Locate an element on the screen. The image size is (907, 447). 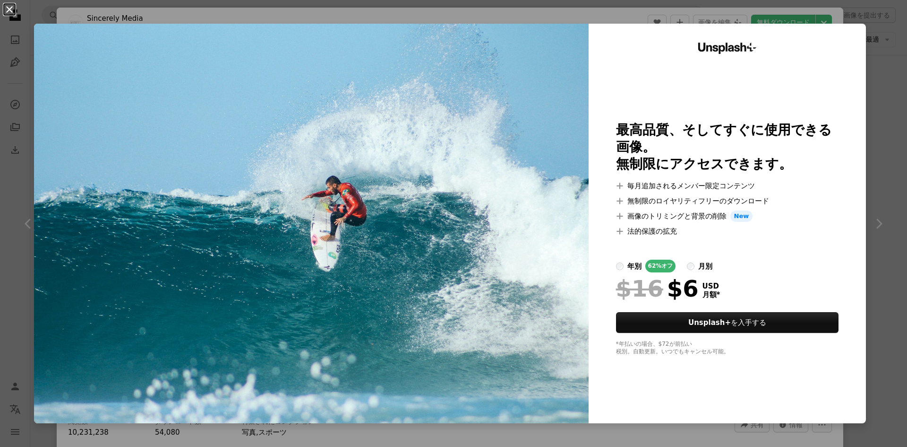
span: $16 is located at coordinates (640, 288).